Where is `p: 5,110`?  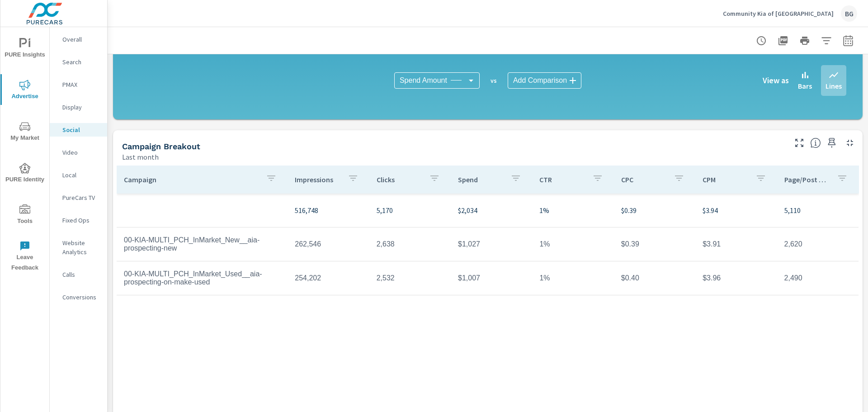
p: 5,110 is located at coordinates (818, 210).